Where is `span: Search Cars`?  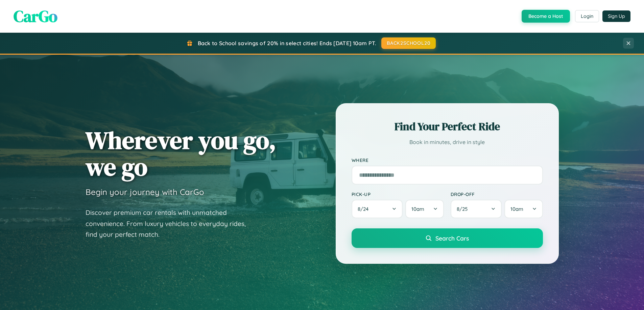
span: Search Cars is located at coordinates (452, 238).